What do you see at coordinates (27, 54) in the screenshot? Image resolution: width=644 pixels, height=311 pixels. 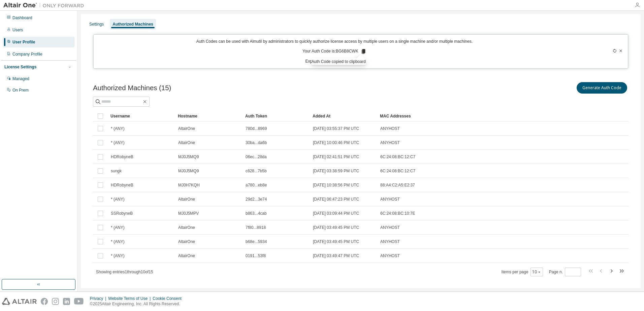 I see `div: Company Profile` at bounding box center [27, 54].